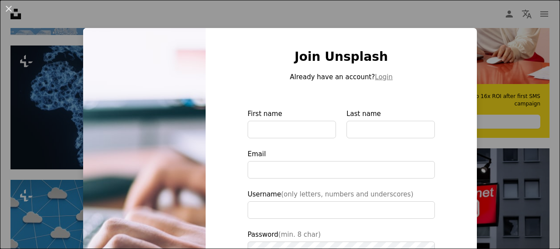 This screenshot has height=249, width=560. I want to click on input: Email, so click(341, 170).